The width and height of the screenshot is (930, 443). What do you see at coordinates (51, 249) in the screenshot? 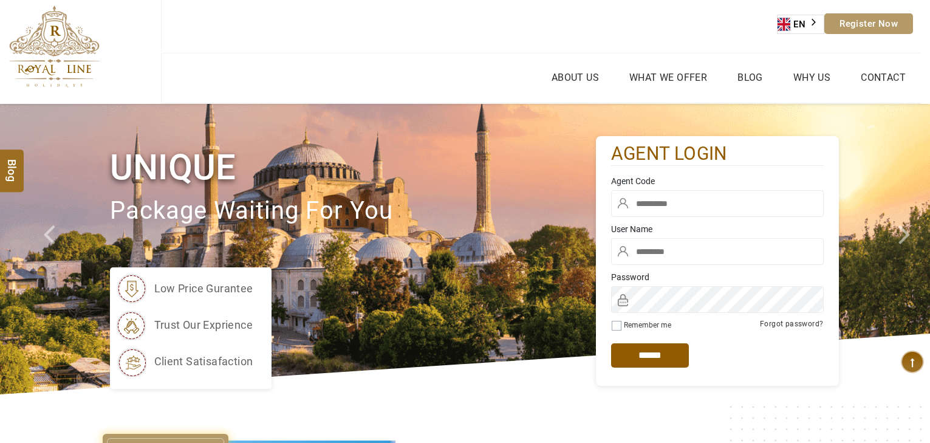
I see `a: Check next prev` at bounding box center [51, 249].